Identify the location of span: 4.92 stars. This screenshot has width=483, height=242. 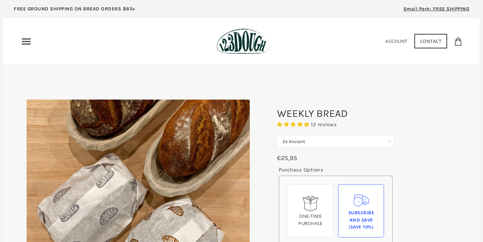
(294, 124).